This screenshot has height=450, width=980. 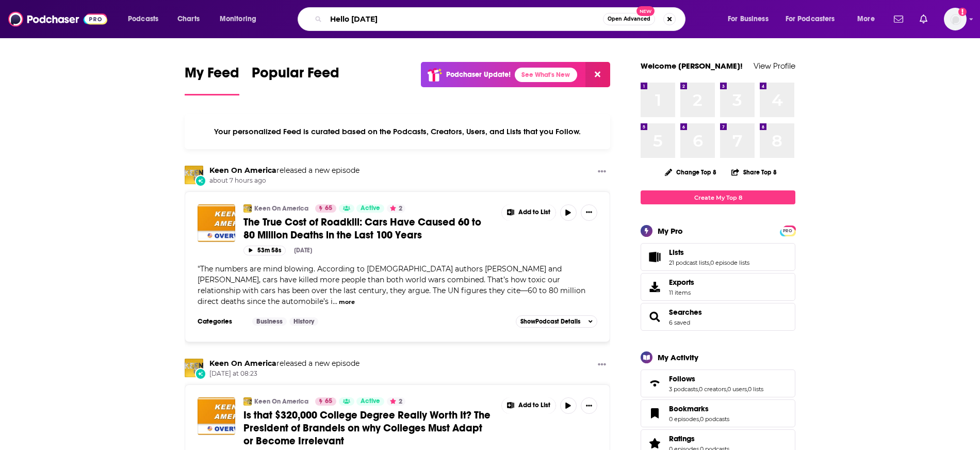 I want to click on a: PRO, so click(x=787, y=230).